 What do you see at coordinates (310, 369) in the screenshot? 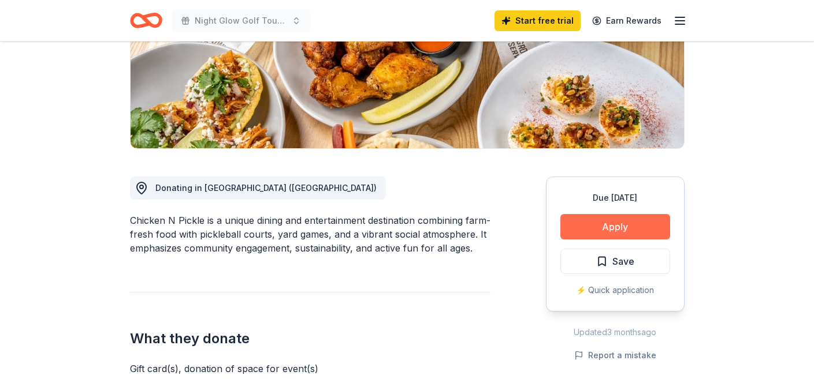
I see `div: Gift card(s), donation of space for event(s)` at bounding box center [310, 369].